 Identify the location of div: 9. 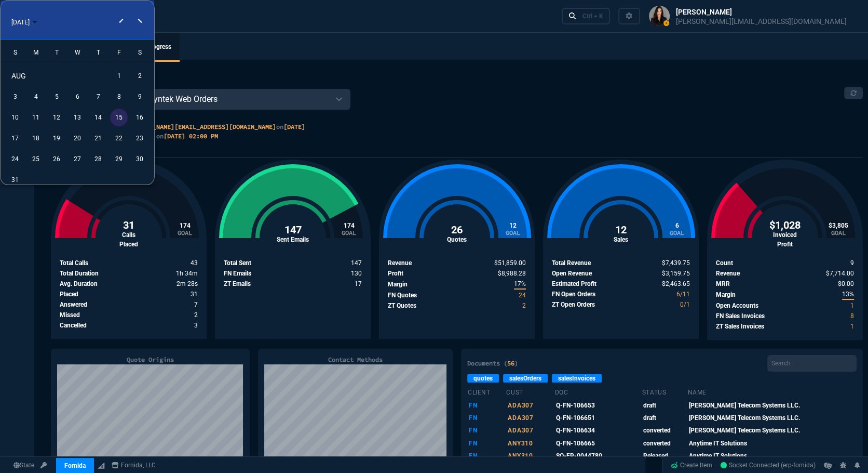
(139, 97).